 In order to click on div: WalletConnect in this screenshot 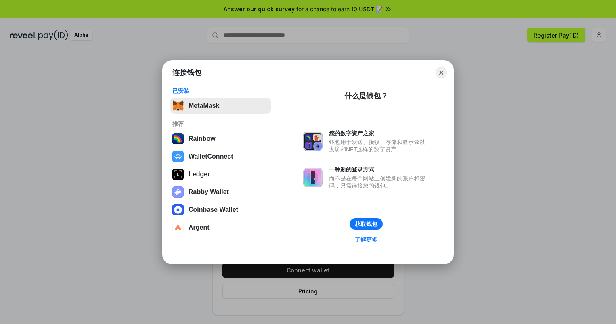, I will do `click(211, 157)`.